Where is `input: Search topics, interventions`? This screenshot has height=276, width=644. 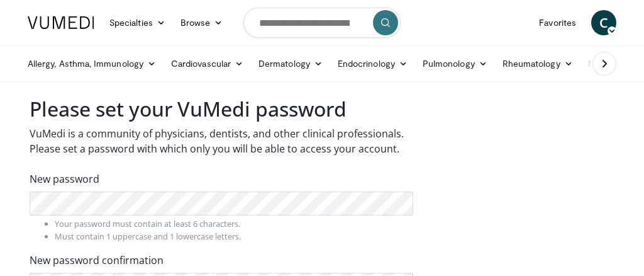
input: Search topics, interventions is located at coordinates (322, 23).